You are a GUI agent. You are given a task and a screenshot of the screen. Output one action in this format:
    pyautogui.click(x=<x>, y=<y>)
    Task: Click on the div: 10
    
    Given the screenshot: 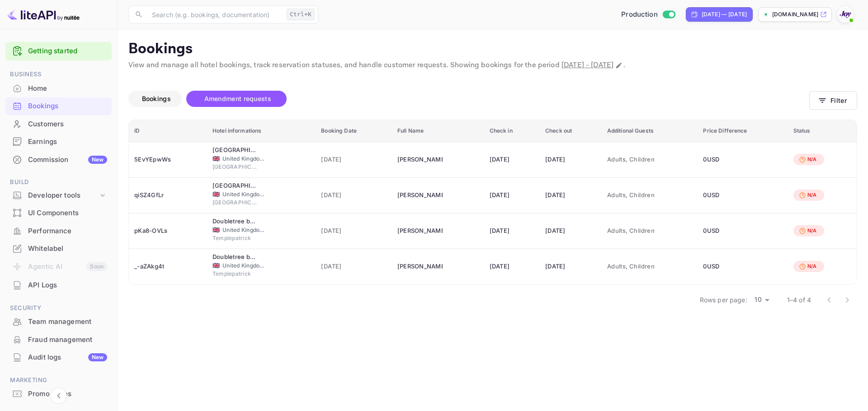 What is the action you would take?
    pyautogui.click(x=762, y=300)
    